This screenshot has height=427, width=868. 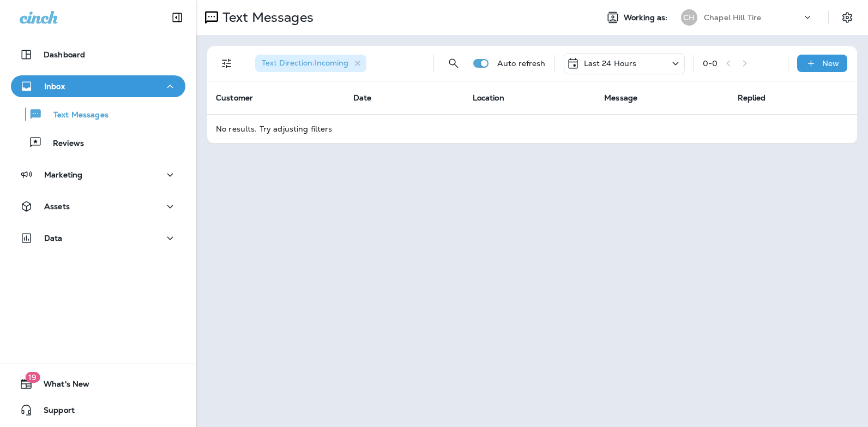 What do you see at coordinates (311, 64) in the screenshot?
I see `div: Text Direction:Incoming` at bounding box center [311, 64].